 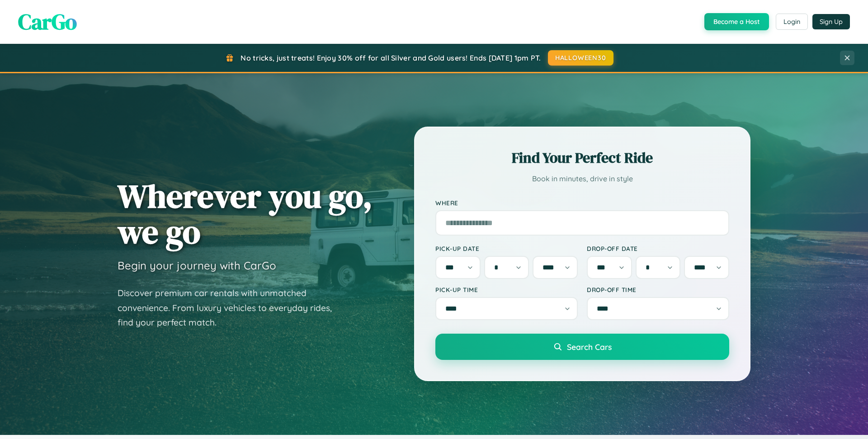 I want to click on label: Where, so click(x=582, y=202).